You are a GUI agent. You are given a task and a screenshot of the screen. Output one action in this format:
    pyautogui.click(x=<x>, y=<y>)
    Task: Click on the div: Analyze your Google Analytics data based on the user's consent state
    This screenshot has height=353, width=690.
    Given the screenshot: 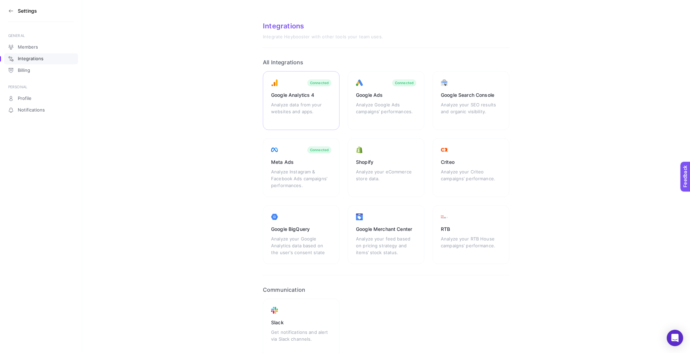 What is the action you would take?
    pyautogui.click(x=301, y=246)
    